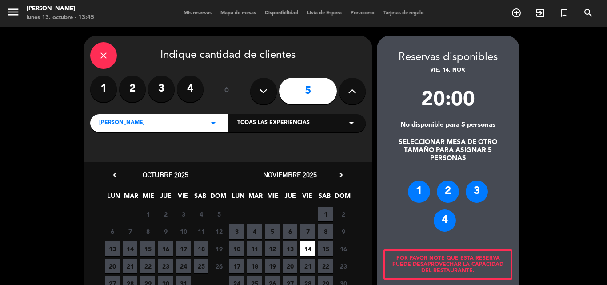 This screenshot has width=607, height=285. I want to click on span: octubre 2025, so click(165, 175).